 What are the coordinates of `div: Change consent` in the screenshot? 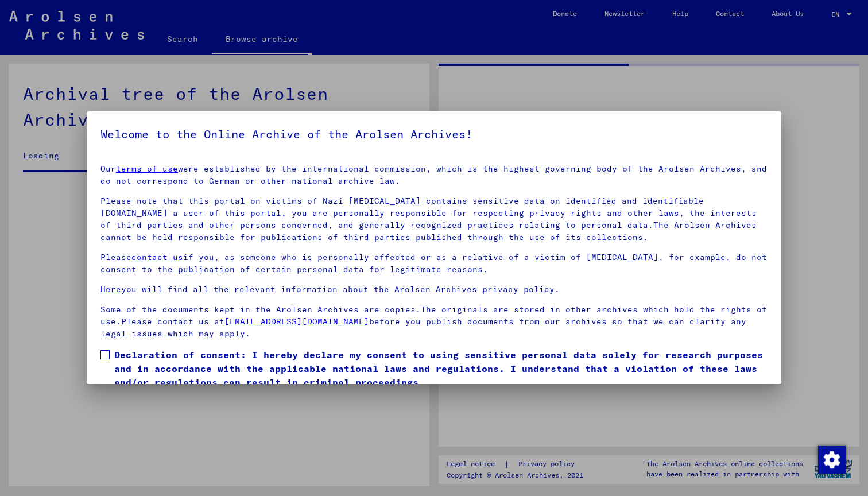 It's located at (831, 459).